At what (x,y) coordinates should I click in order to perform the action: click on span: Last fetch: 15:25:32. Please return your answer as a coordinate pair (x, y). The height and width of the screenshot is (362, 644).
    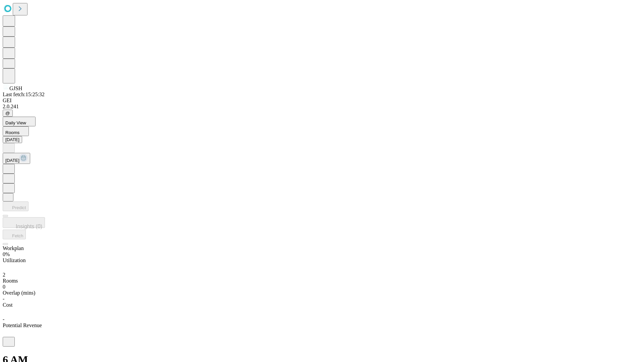
    Looking at the image, I should click on (23, 94).